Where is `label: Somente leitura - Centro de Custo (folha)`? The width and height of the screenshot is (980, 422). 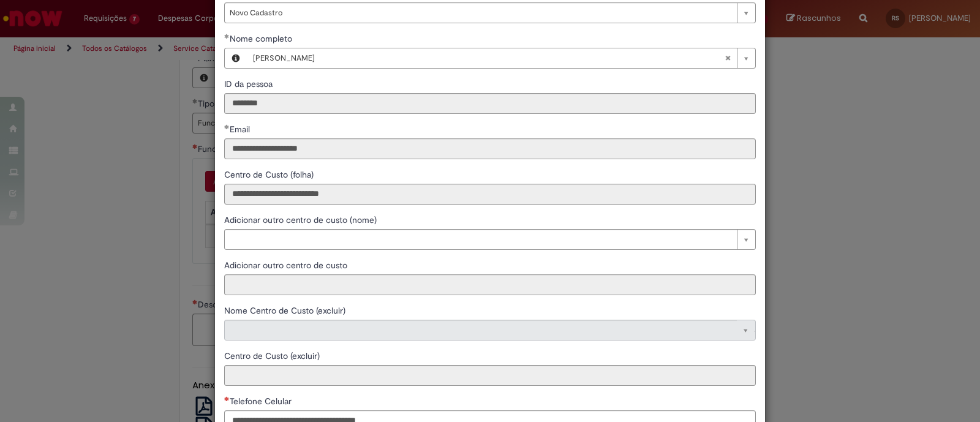
label: Somente leitura - Centro de Custo (folha) is located at coordinates (270, 175).